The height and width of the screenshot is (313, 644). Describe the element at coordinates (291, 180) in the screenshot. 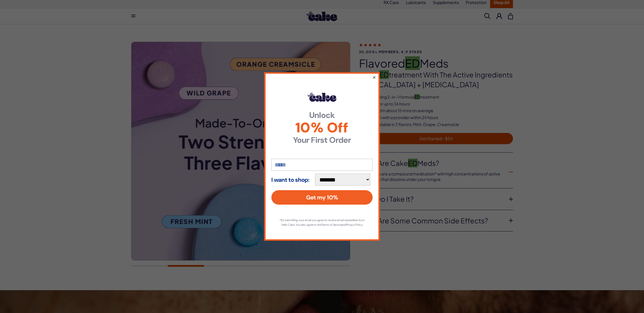

I see `strong: I want to shop:` at that location.